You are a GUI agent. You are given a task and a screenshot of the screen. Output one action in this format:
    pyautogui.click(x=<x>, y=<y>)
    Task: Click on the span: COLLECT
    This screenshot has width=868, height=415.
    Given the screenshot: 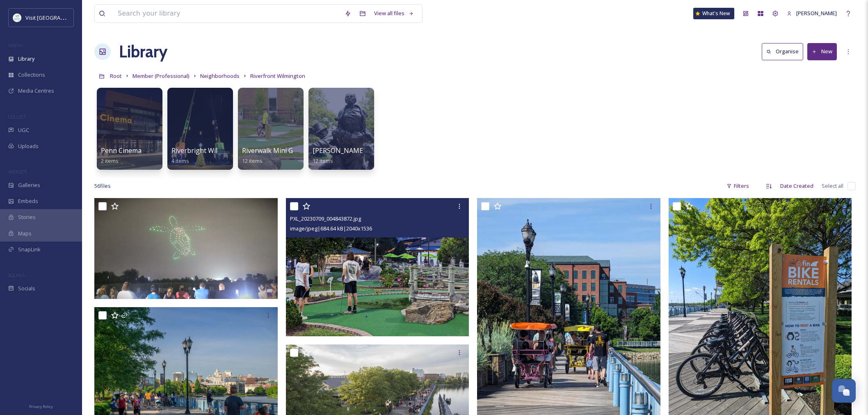 What is the action you would take?
    pyautogui.click(x=17, y=117)
    